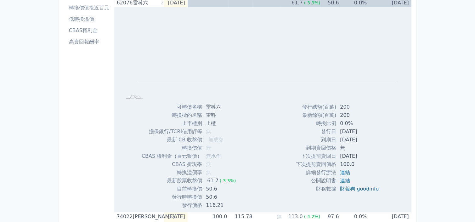 This screenshot has height=222, width=475. Describe the element at coordinates (172, 205) in the screenshot. I see `td: 發行價格` at that location.